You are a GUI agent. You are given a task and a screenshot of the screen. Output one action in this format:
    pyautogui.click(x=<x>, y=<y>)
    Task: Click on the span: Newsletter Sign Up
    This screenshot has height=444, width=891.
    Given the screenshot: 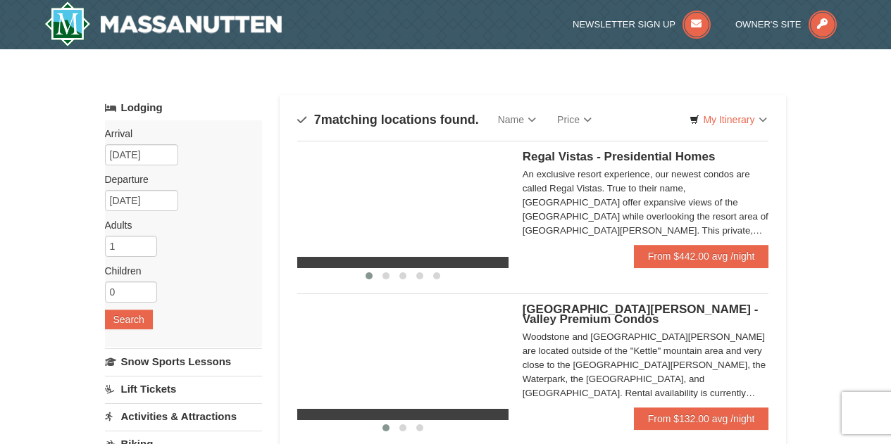 What is the action you would take?
    pyautogui.click(x=624, y=24)
    